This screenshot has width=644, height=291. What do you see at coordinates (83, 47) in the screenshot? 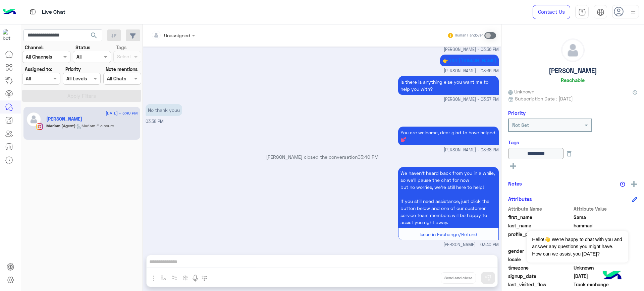
I see `label: Status` at bounding box center [83, 47].